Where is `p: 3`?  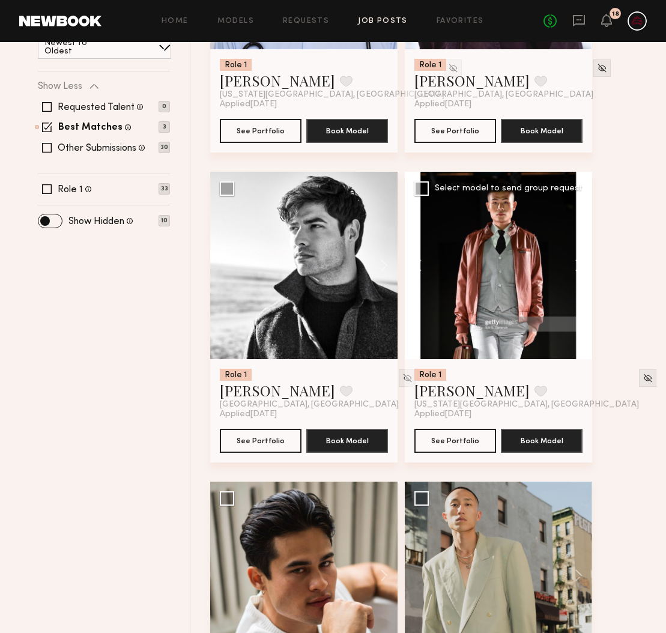
p: 3 is located at coordinates (164, 127).